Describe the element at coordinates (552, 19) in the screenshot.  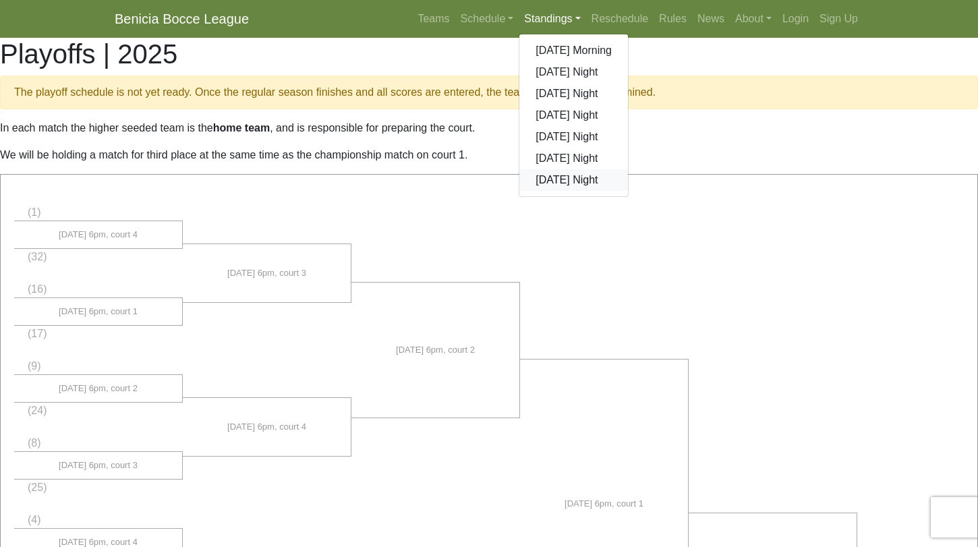
I see `a: Standings` at that location.